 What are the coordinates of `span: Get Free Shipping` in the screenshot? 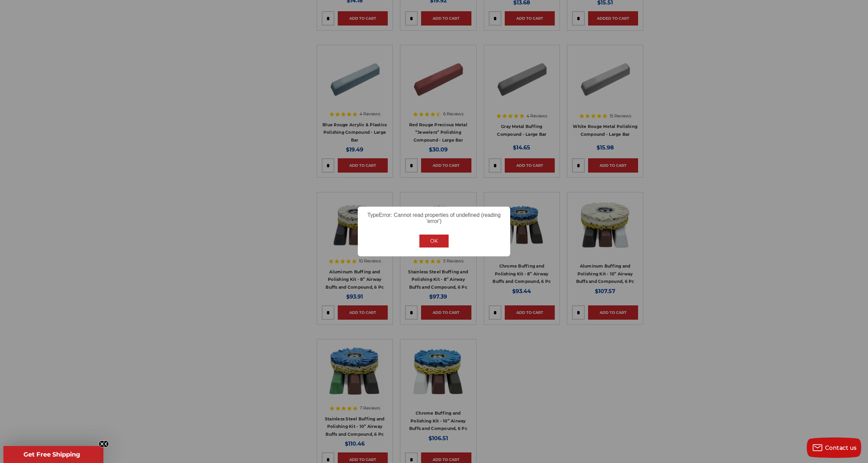 It's located at (52, 454).